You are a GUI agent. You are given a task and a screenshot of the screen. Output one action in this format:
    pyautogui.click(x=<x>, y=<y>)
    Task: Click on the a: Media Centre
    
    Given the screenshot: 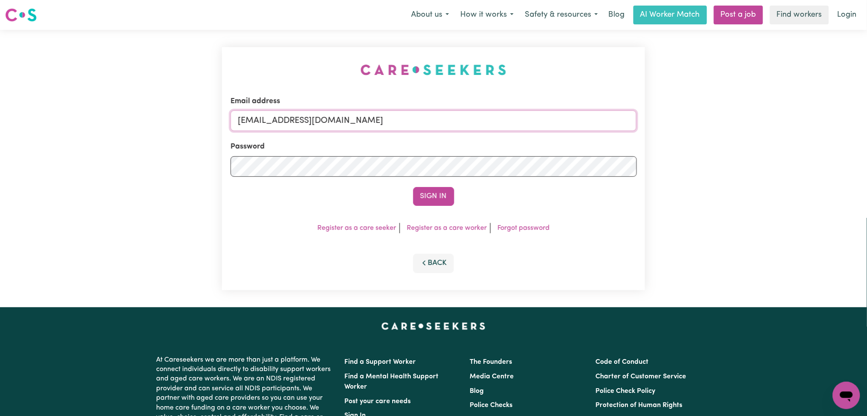 What is the action you would take?
    pyautogui.click(x=492, y=376)
    